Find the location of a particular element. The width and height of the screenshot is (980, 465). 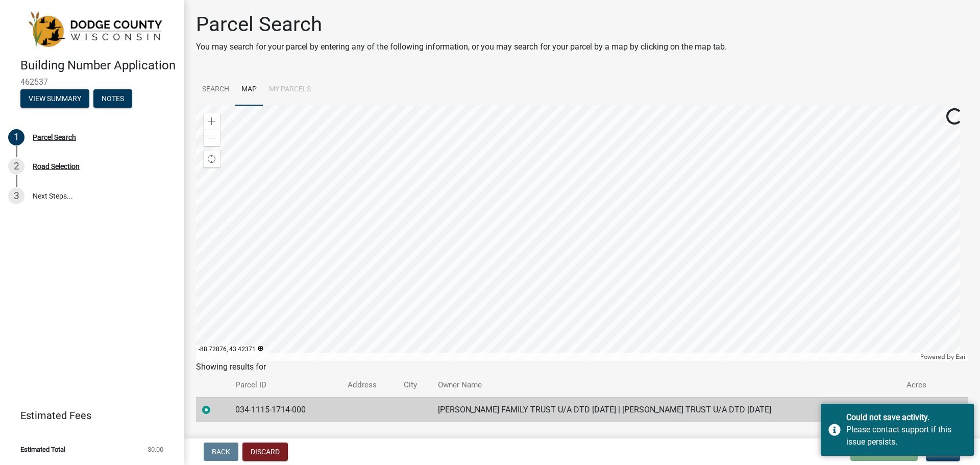

span: Back is located at coordinates (221, 452).